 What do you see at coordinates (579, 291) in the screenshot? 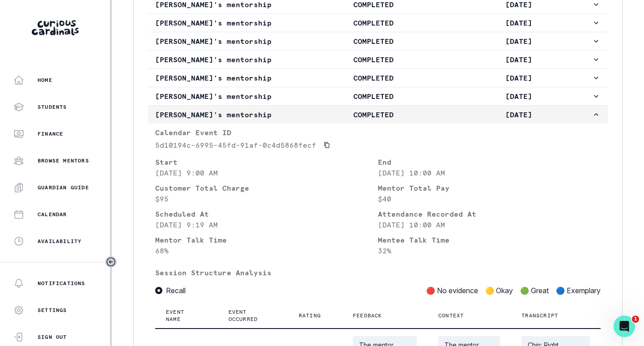
I see `p: 🔵 Exemplary` at bounding box center [579, 291].